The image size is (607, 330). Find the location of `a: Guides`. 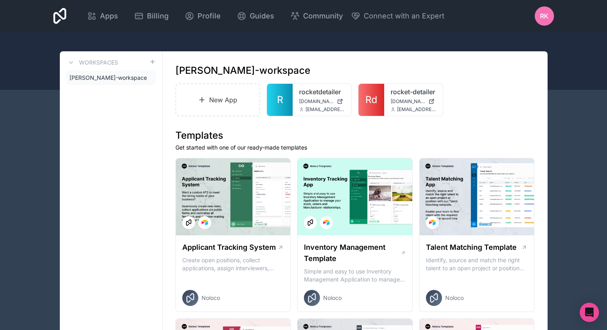

a: Guides is located at coordinates (255, 16).